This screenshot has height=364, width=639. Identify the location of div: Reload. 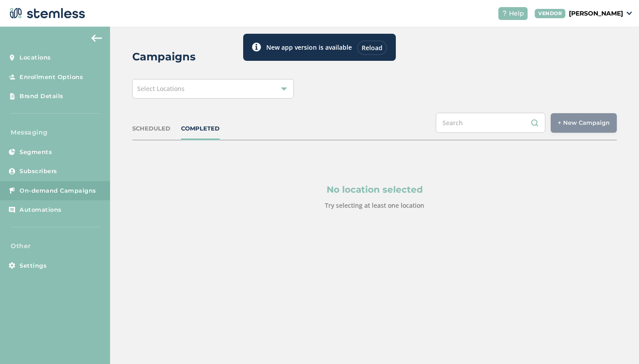
(372, 47).